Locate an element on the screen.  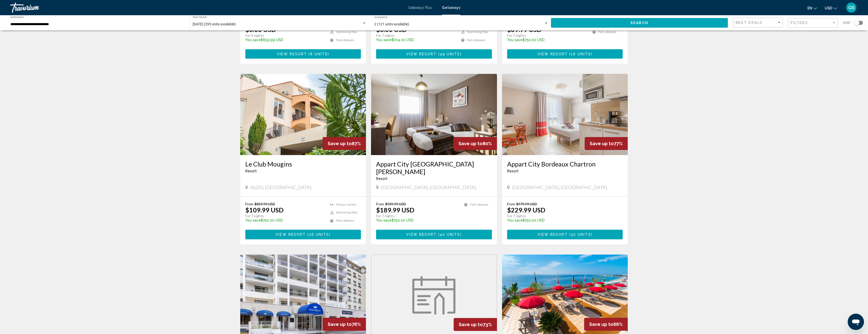
a: View Resort(30 units) is located at coordinates (565, 234).